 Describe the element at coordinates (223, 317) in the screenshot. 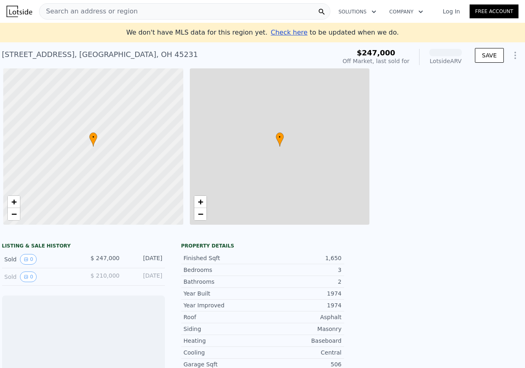

I see `div: Roof` at that location.